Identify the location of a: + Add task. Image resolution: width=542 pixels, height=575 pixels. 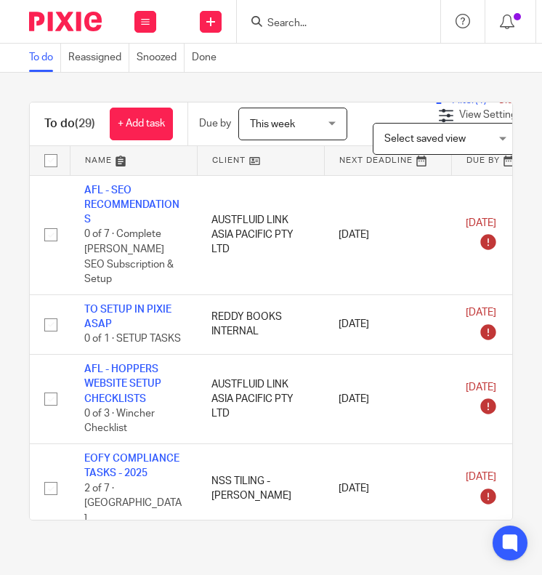
(141, 124).